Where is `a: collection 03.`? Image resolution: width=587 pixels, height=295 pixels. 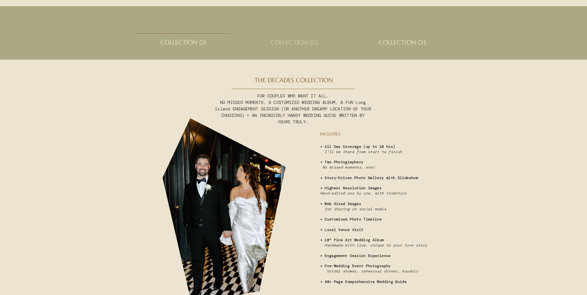
a: collection 03. is located at coordinates (403, 45).